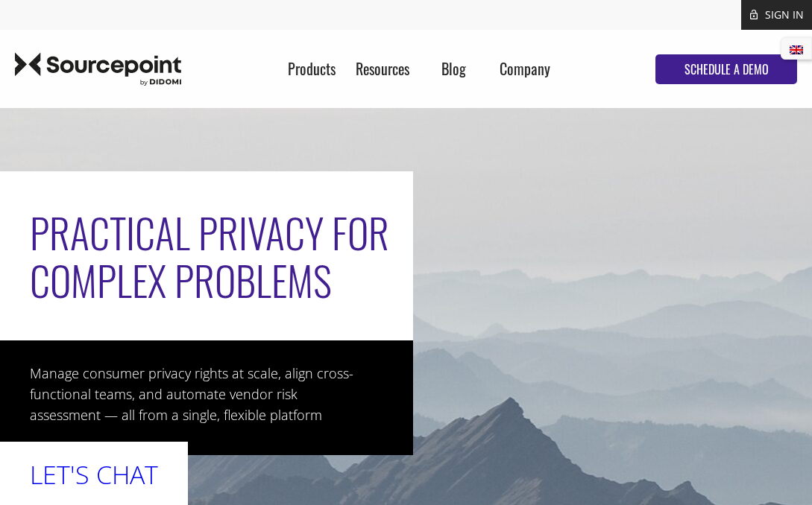 The height and width of the screenshot is (505, 812). Describe the element at coordinates (726, 69) in the screenshot. I see `div: SCHEDULE A DEMO` at that location.